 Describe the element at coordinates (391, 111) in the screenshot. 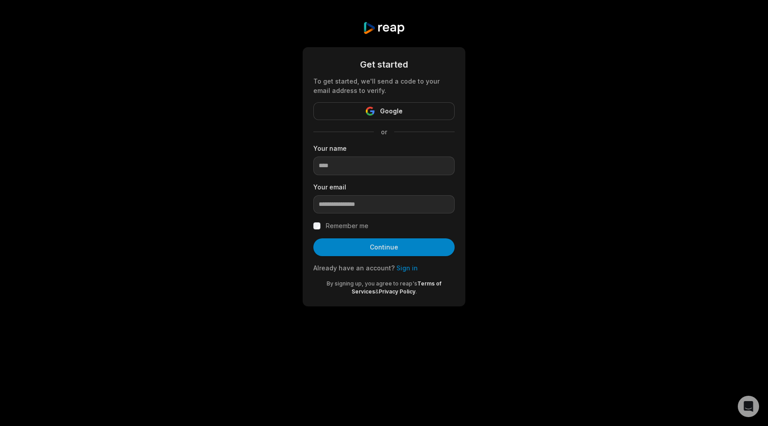

I see `span: Google` at that location.